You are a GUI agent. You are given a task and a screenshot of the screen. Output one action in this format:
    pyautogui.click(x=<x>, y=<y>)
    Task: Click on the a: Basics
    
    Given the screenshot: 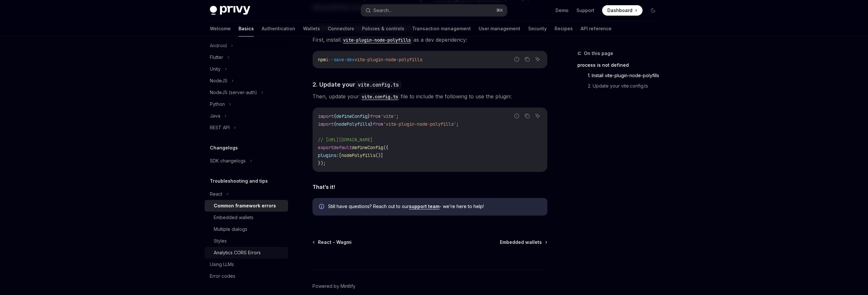 What is the action you would take?
    pyautogui.click(x=246, y=29)
    